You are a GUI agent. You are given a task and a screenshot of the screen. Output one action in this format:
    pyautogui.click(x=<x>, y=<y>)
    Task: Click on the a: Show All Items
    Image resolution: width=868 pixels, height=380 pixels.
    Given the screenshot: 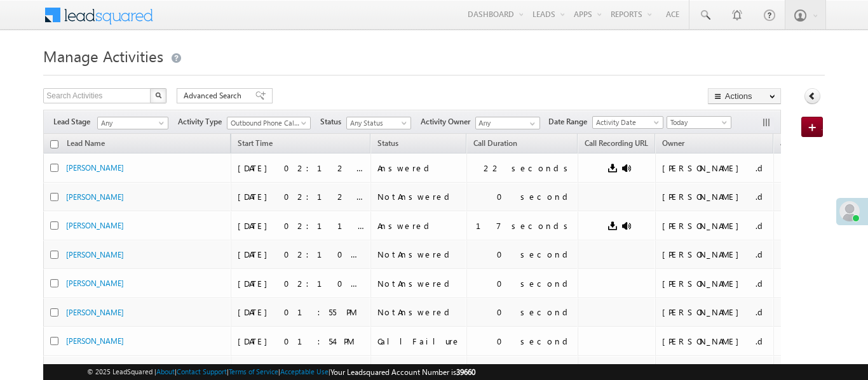 What is the action you would take?
    pyautogui.click(x=530, y=124)
    